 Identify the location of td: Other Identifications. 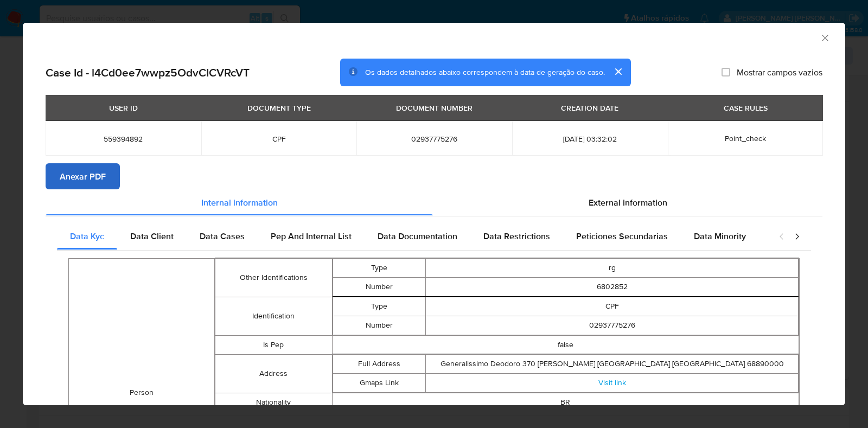
(274, 277).